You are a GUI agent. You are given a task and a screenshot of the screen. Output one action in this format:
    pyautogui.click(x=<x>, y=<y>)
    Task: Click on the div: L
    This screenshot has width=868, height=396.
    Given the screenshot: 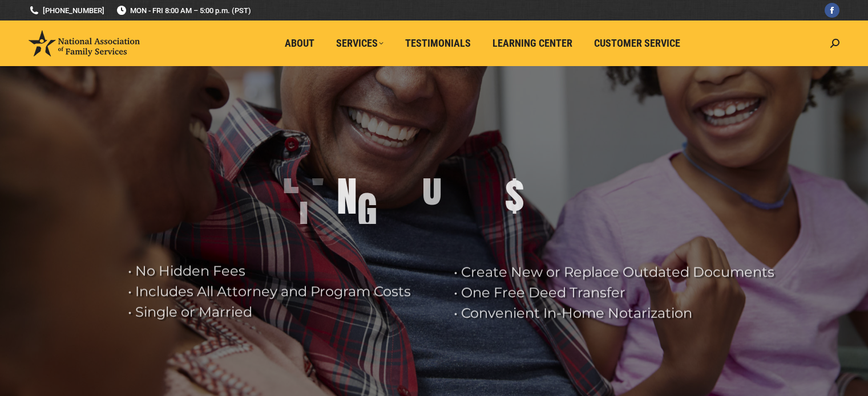 What is the action you would take?
    pyautogui.click(x=291, y=176)
    